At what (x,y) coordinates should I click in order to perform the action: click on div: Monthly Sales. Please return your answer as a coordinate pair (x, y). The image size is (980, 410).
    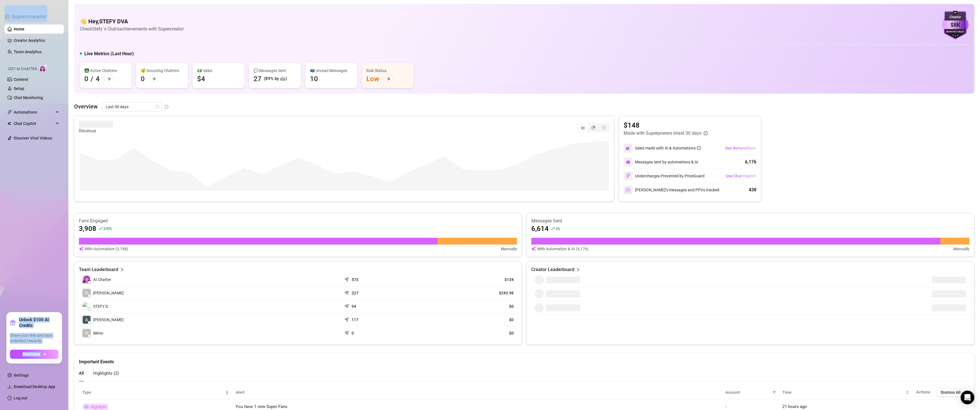
    Looking at the image, I should click on (955, 32).